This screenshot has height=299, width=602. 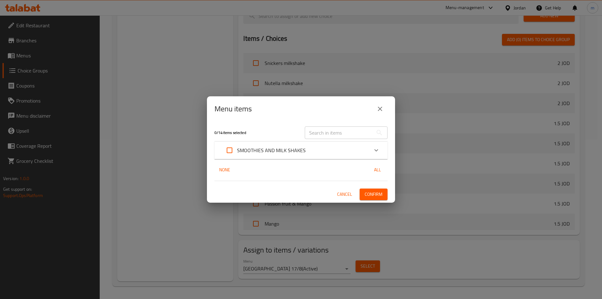 I want to click on p: SMOOTHIES AND MILK SHAKES, so click(x=271, y=150).